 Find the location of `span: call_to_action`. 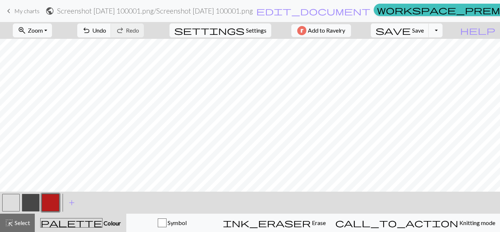

span: call_to_action is located at coordinates (397, 223).